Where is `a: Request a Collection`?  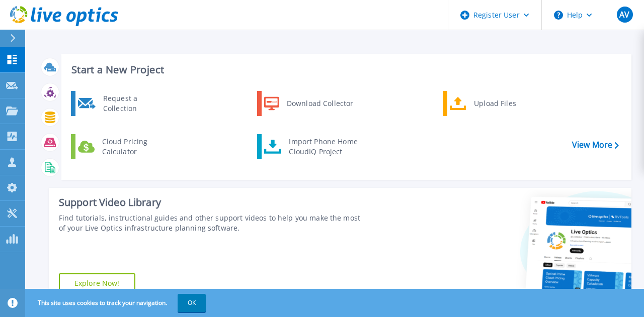 a: Request a Collection is located at coordinates (123, 104).